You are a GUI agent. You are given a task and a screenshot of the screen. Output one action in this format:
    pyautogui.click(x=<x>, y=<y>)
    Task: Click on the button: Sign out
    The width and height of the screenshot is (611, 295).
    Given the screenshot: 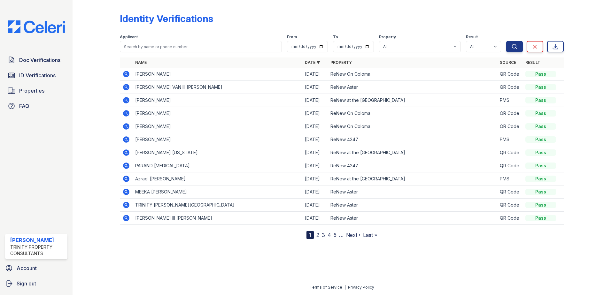 What is the action you would take?
    pyautogui.click(x=36, y=284)
    